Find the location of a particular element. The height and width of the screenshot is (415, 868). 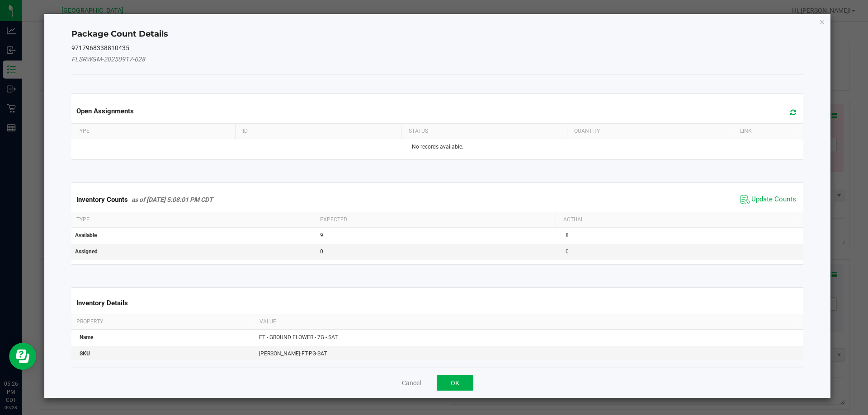

button: Close is located at coordinates (822, 22).